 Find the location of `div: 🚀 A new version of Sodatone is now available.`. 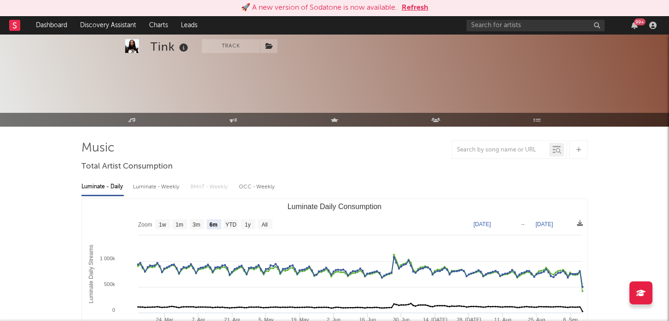

div: 🚀 A new version of Sodatone is now available. is located at coordinates (319, 8).